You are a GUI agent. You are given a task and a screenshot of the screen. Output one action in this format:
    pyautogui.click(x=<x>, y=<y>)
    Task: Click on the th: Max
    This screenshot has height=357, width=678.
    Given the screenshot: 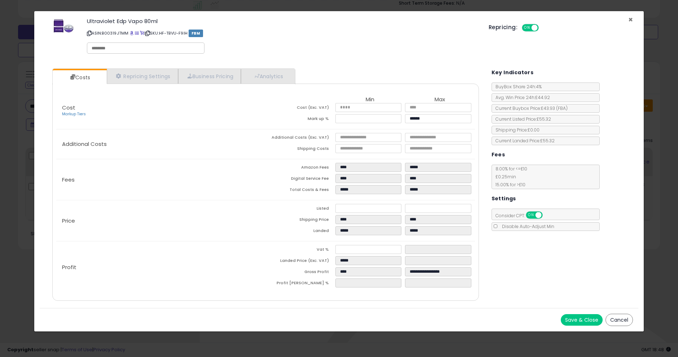 What is the action you would take?
    pyautogui.click(x=439, y=100)
    